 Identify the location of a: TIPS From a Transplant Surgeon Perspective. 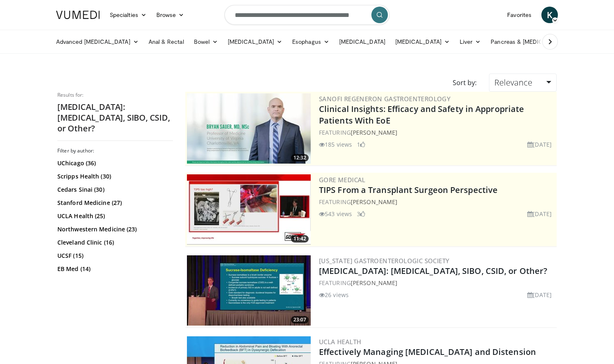
(408, 189).